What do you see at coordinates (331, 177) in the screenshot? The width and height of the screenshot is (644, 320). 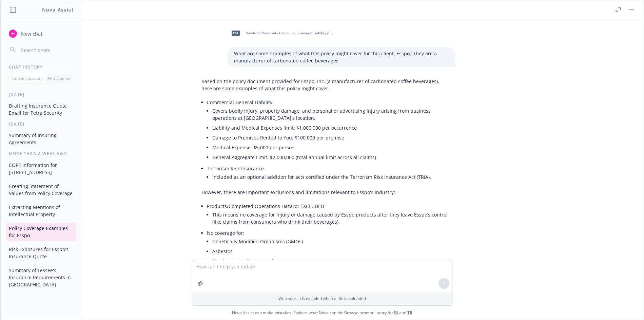 I see `li: Included as an optional addition for acts certified under the Terrorism Risk Insurance Act (TRIA).` at bounding box center [331, 177].